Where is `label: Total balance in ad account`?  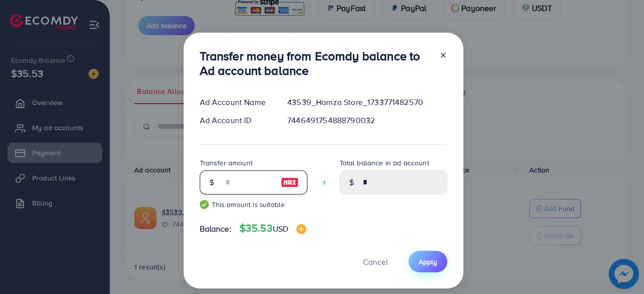 label: Total balance in ad account is located at coordinates (385, 163).